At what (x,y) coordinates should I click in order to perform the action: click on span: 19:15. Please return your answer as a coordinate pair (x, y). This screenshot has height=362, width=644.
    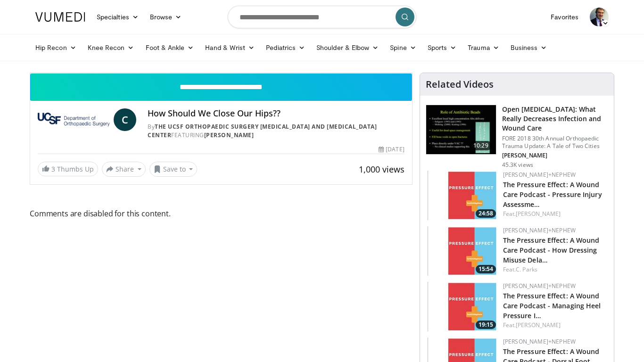
    Looking at the image, I should click on (486, 325).